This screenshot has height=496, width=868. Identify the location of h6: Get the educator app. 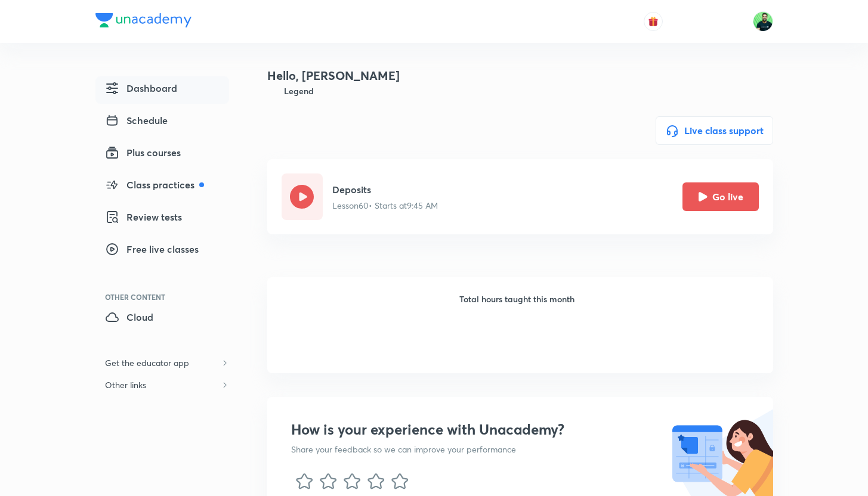
(146, 363).